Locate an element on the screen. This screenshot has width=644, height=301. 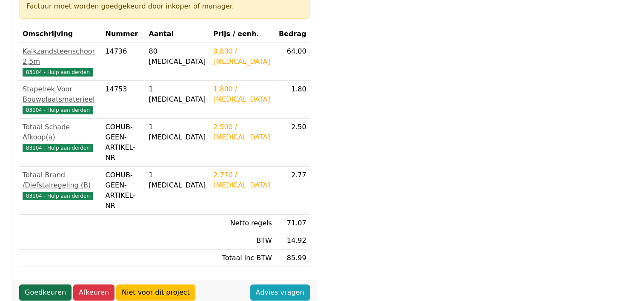
div: Factuur moet worden goedgekeurd door inkoper of manager. is located at coordinates (164, 6).